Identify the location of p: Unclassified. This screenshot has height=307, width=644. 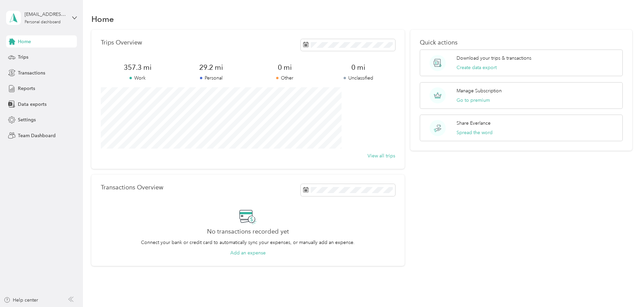
(358, 78).